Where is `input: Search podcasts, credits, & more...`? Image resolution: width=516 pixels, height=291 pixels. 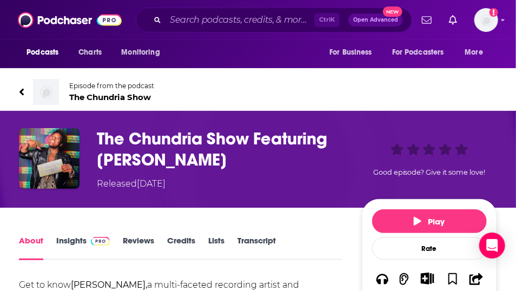
input: Search podcasts, credits, & more... is located at coordinates (240, 20).